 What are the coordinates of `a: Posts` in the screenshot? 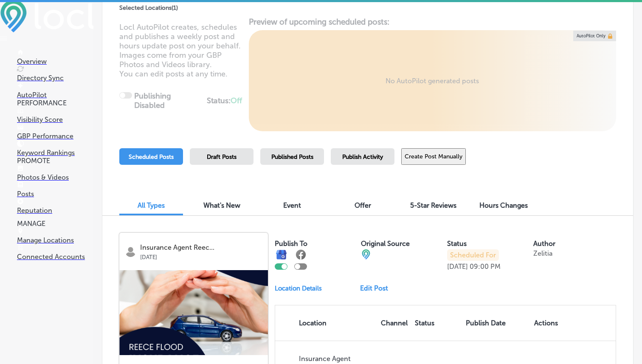 It's located at (55, 189).